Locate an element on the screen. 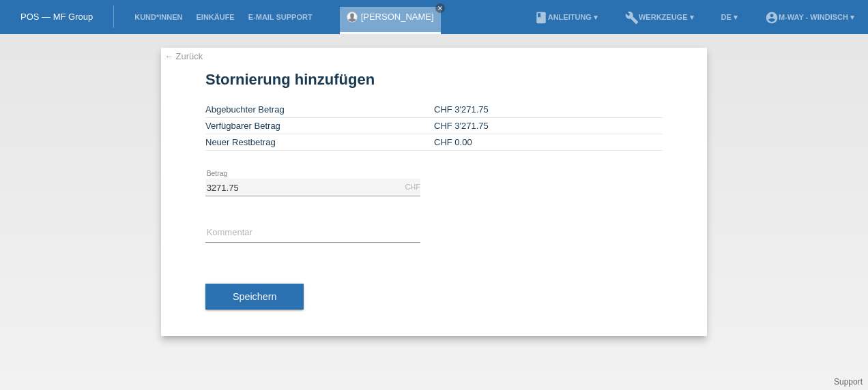 The image size is (868, 390). a: account_circlem-way - Windisch ▾ is located at coordinates (810, 17).